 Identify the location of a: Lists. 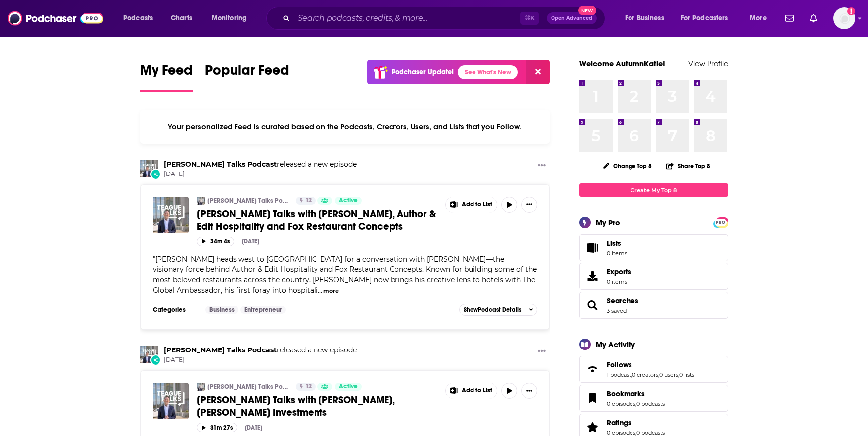
(654, 247).